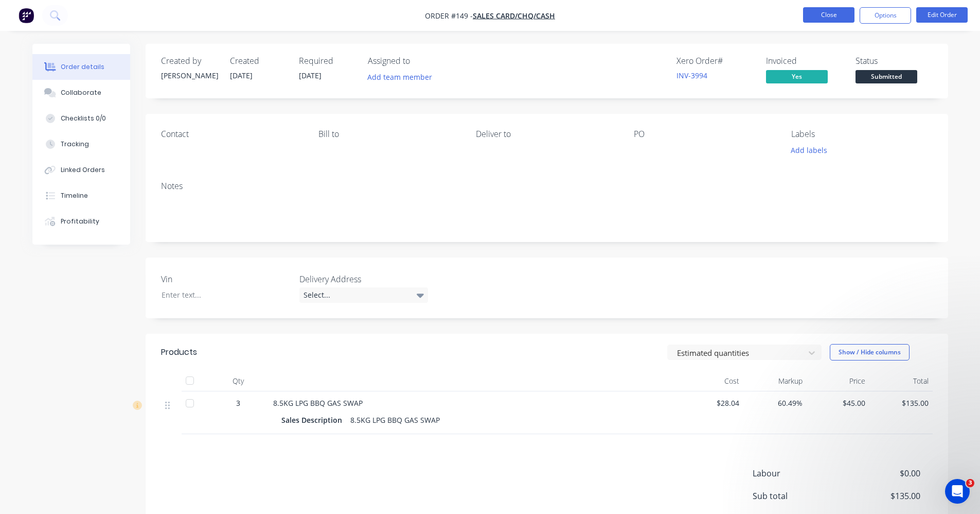 This screenshot has width=980, height=514. What do you see at coordinates (83, 67) in the screenshot?
I see `div: Order details` at bounding box center [83, 67].